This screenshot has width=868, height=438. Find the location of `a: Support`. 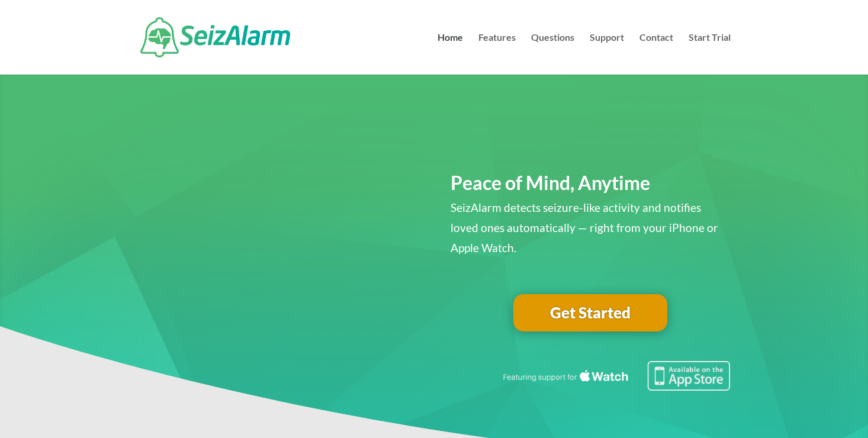

a: Support is located at coordinates (607, 54).